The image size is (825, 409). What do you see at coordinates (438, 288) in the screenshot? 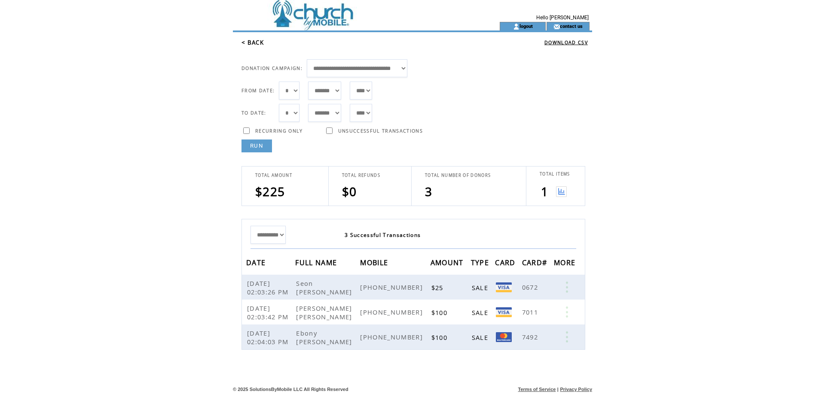
I see `span: $25` at bounding box center [438, 288].